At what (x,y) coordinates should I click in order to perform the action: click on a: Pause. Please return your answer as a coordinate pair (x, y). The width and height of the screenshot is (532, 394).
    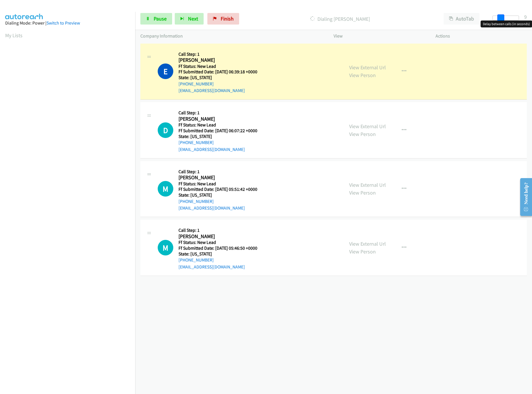
    Looking at the image, I should click on (156, 19).